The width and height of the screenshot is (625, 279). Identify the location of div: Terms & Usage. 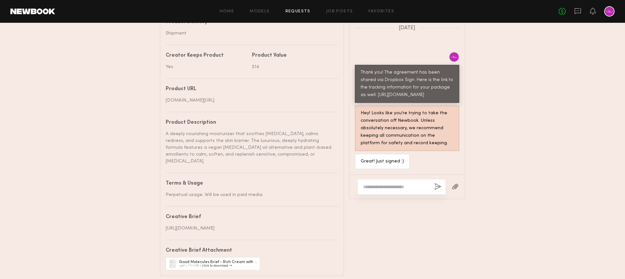
(250, 184).